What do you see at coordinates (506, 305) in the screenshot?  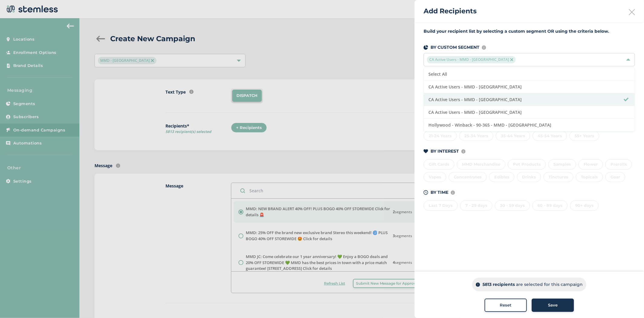 I see `button: Reset` at bounding box center [506, 305].